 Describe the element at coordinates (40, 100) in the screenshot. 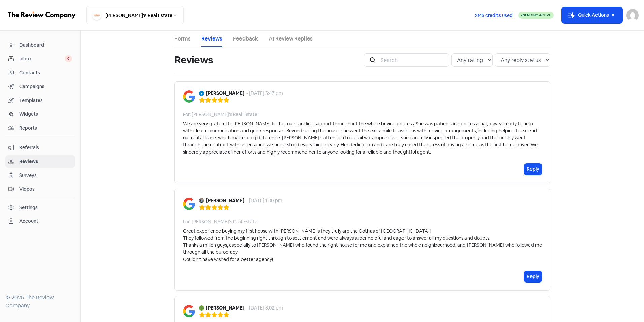

I see `a: Templates` at that location.